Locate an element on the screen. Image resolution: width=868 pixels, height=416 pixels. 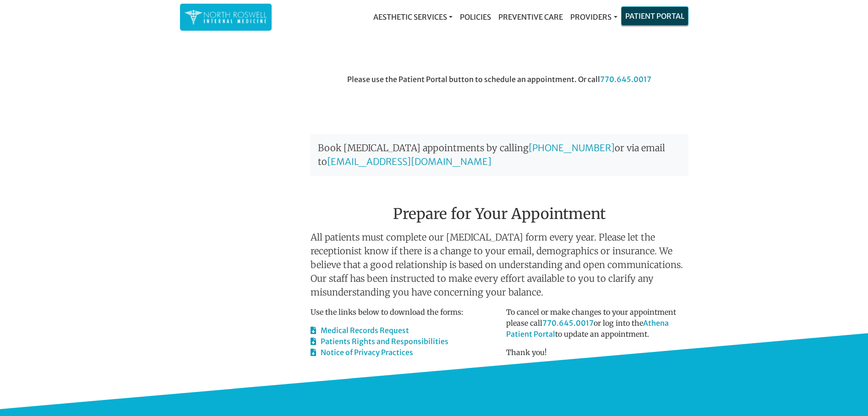
a: Providers is located at coordinates (593, 17).